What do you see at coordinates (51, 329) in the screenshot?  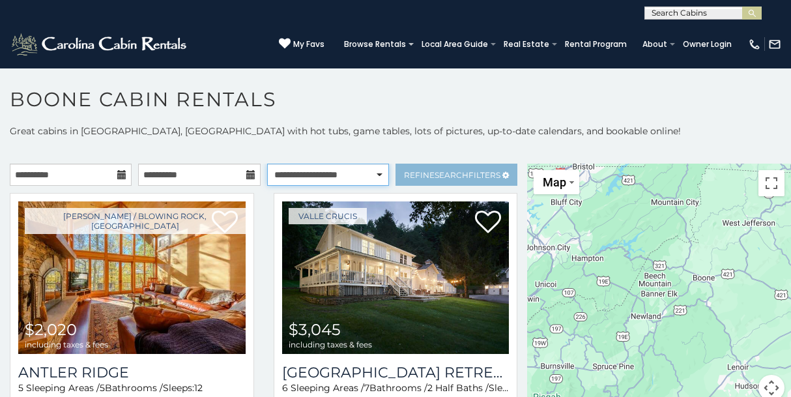 I see `span: $2,020` at bounding box center [51, 329].